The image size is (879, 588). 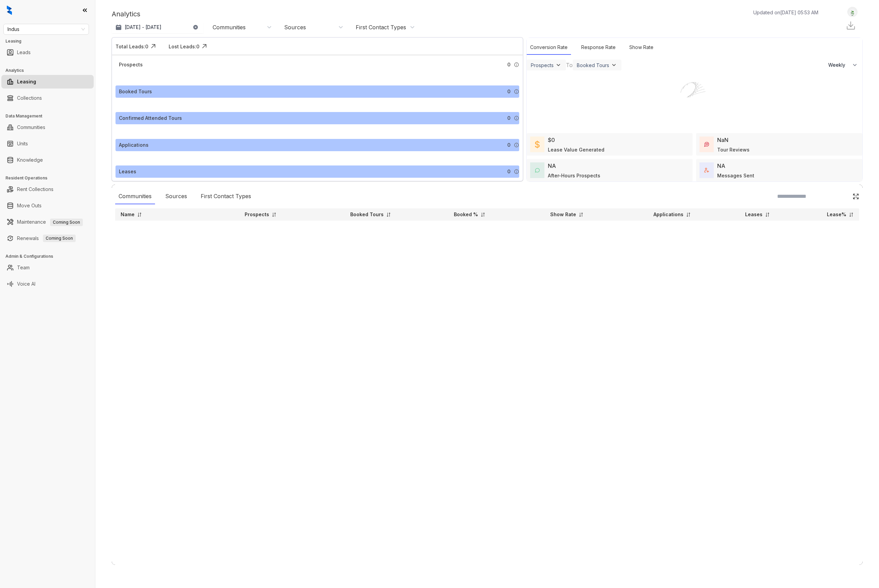 What do you see at coordinates (465, 215) in the screenshot?
I see `p: Booked %` at bounding box center [465, 215].